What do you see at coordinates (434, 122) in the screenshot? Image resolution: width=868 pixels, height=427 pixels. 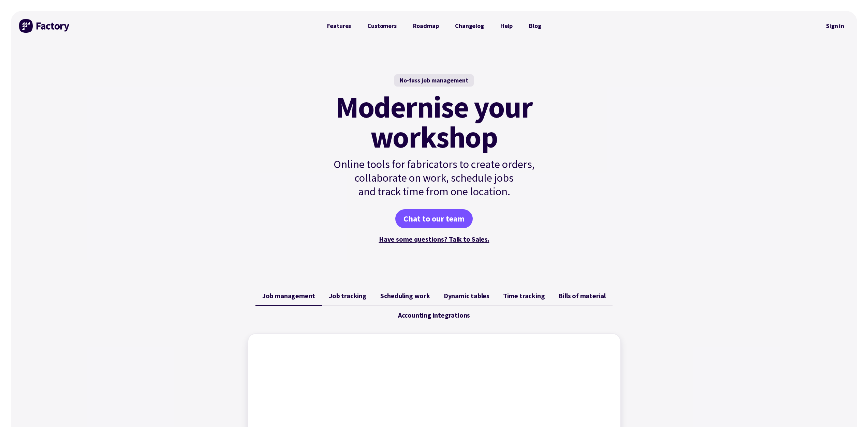 I see `mark: Modernise your workshop` at bounding box center [434, 122].